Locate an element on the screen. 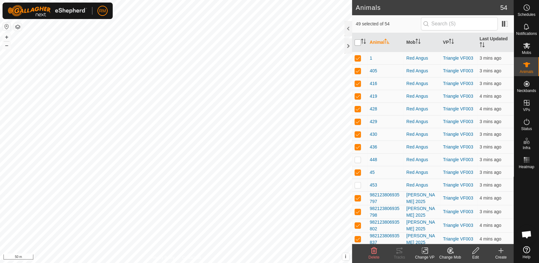 The height and width of the screenshot is (263, 539). span: Delete is located at coordinates (374, 257).